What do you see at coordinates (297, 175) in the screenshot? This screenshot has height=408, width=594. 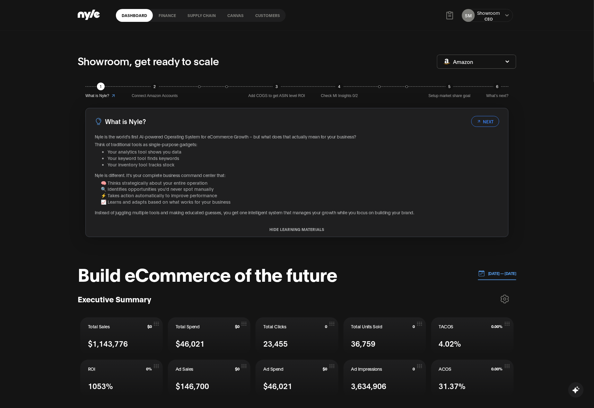 I see `p: Nyle is different. It's your complete business command center that:` at bounding box center [297, 175].